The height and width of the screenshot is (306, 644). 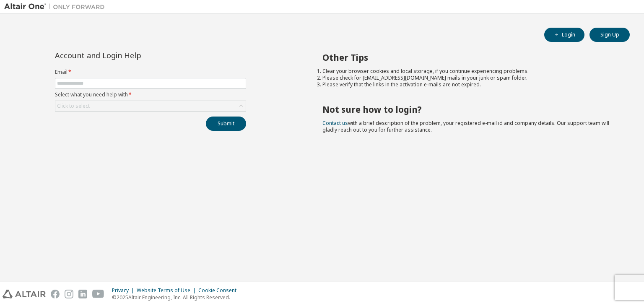 What do you see at coordinates (469, 58) in the screenshot?
I see `h2: Other Tips` at bounding box center [469, 58].